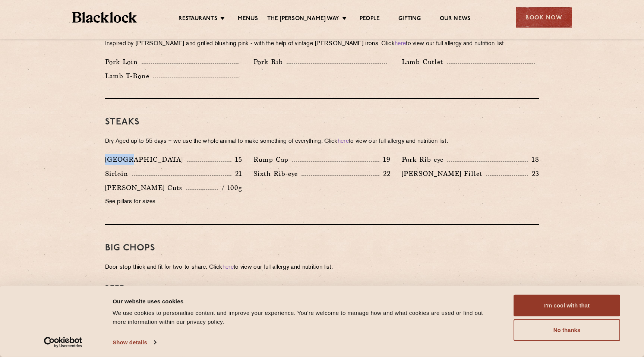 Image resolution: width=644 pixels, height=357 pixels. What do you see at coordinates (322, 268) in the screenshot?
I see `p: Door-stop-thick and fit for two-to-share. Click to view our full allergy and nutrition list.` at bounding box center [322, 268].